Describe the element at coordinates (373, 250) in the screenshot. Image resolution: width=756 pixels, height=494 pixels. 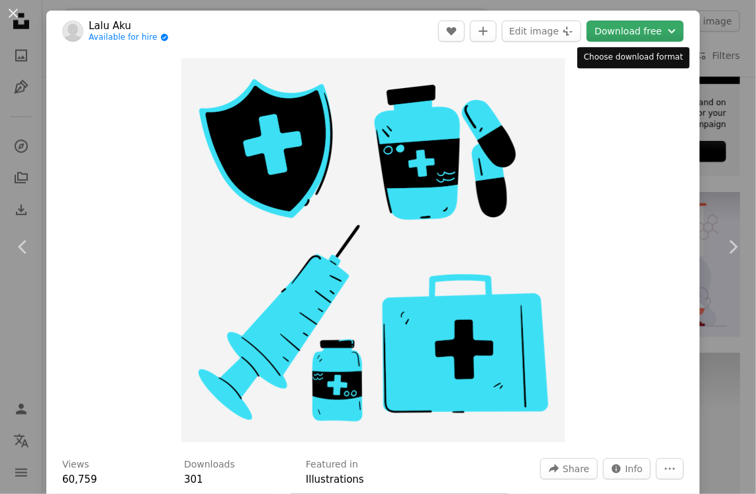
I see `button: Zoom in on this image` at that location.